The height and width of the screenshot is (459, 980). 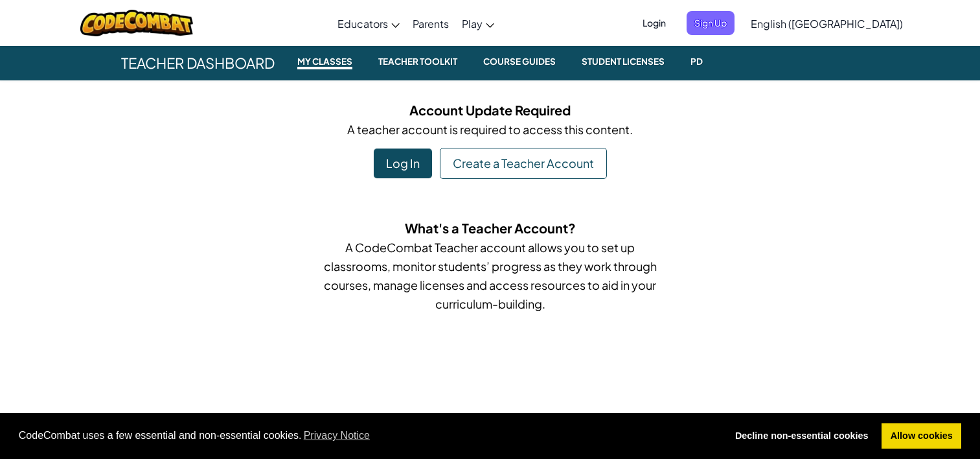 I want to click on h5: What's a Teacher Account?, so click(x=490, y=228).